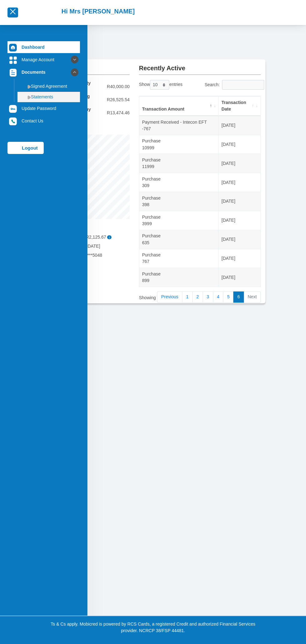 This screenshot has height=644, width=306. Describe the element at coordinates (179, 125) in the screenshot. I see `td: Payment Received - Intecon EFT -767` at that location.